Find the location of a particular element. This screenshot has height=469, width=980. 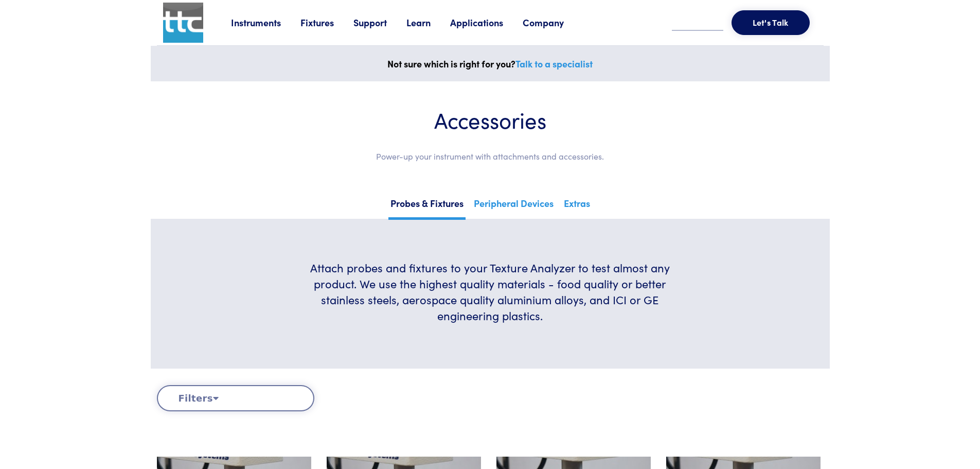

a: Support is located at coordinates (380, 22).